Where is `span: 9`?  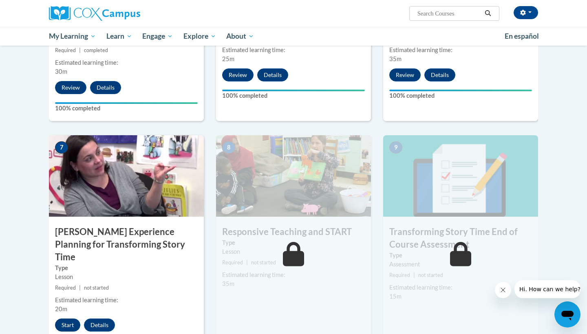
span: 9 is located at coordinates (395, 147).